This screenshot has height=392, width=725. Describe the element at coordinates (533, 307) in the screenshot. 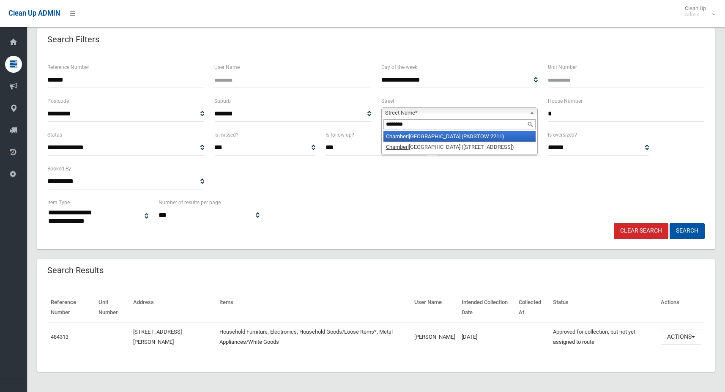

I see `th: Collected At` at that location.